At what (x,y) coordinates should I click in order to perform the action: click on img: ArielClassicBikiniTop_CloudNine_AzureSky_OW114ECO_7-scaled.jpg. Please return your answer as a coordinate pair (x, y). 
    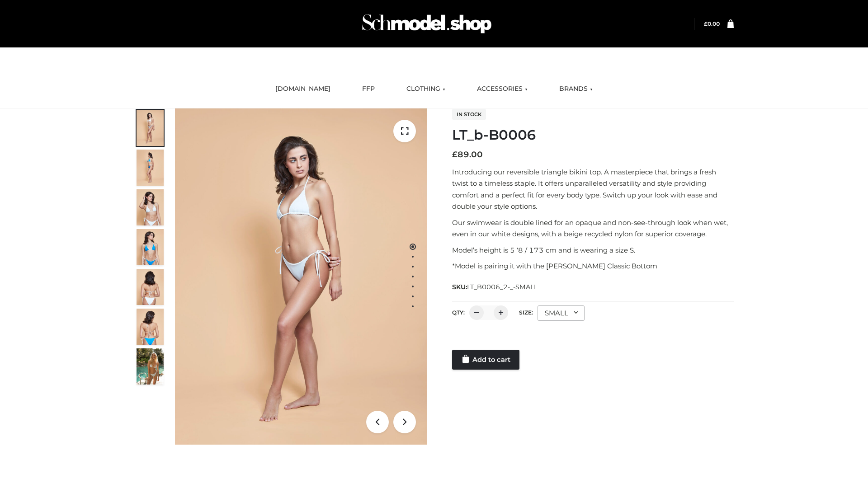
    Looking at the image, I should click on (150, 287).